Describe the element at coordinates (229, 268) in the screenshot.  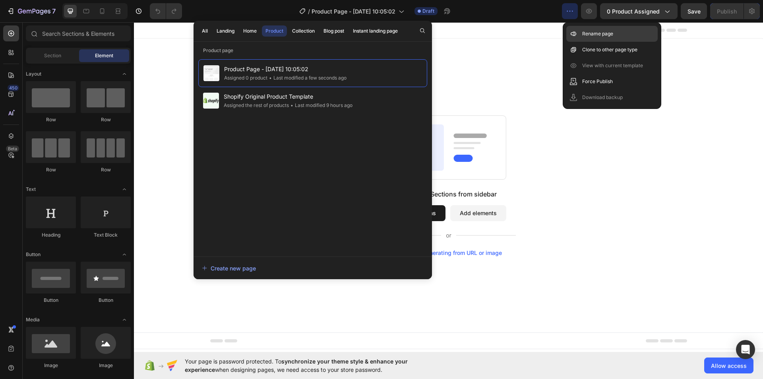
I see `div: Create new page` at that location.